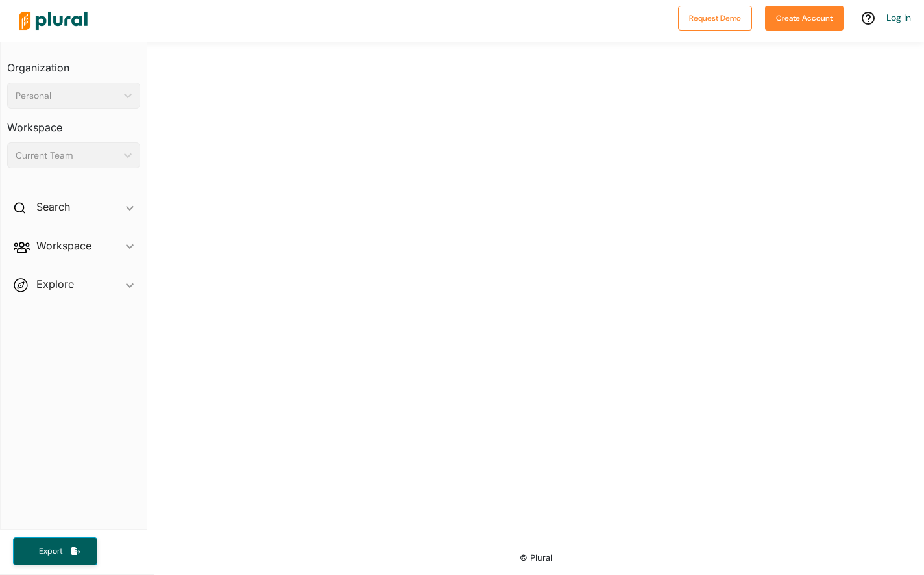  Describe the element at coordinates (536, 557) in the screenshot. I see `small: © Plural` at that location.